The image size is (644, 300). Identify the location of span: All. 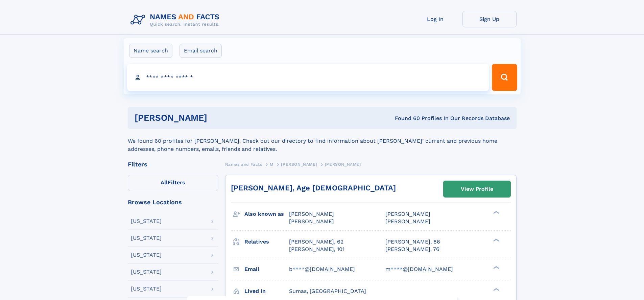
(164, 182).